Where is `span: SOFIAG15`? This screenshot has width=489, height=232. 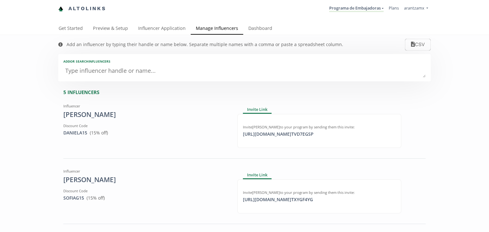
span: SOFIAG15 is located at coordinates (73, 198).